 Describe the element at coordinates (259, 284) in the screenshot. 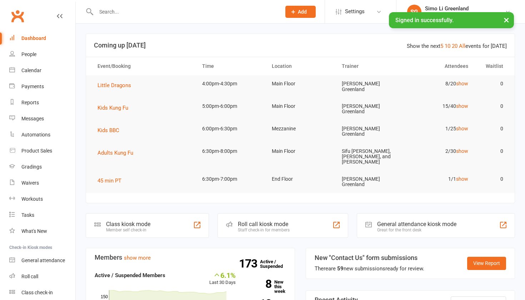

I see `strong: 8` at that location.